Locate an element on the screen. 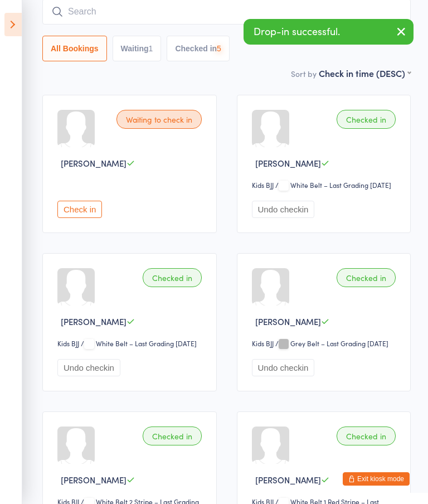 The image size is (428, 504). div: Check in time (DESC) is located at coordinates (365, 73).